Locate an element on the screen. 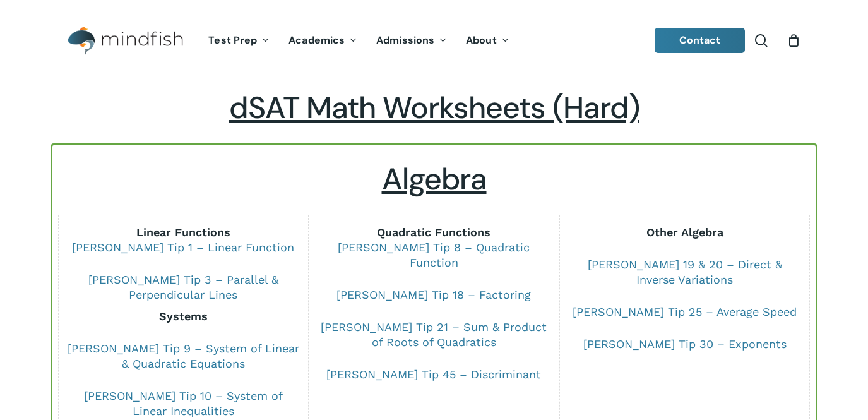 This screenshot has width=868, height=420. b: Other Algebra is located at coordinates (685, 232).